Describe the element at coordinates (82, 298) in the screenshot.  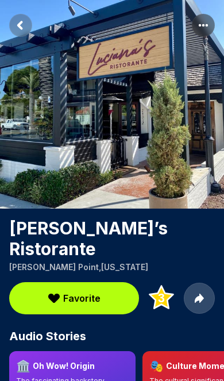
I see `span: Favorite` at that location.